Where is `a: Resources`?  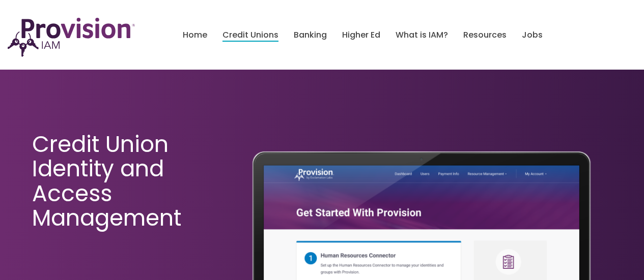 a: Resources is located at coordinates (484, 35).